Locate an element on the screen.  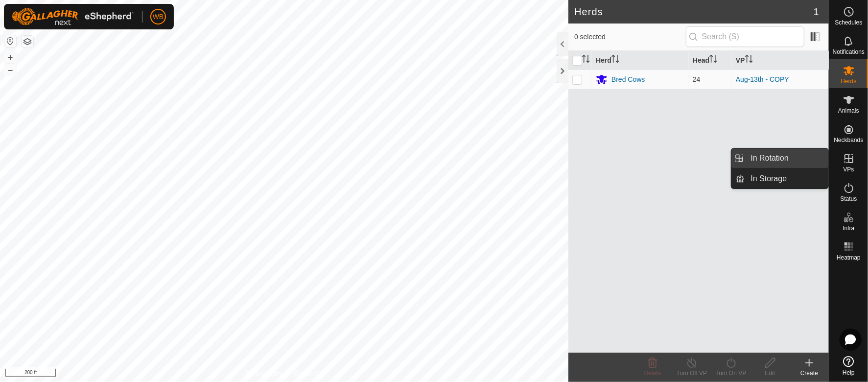
th: VP is located at coordinates (780, 60).